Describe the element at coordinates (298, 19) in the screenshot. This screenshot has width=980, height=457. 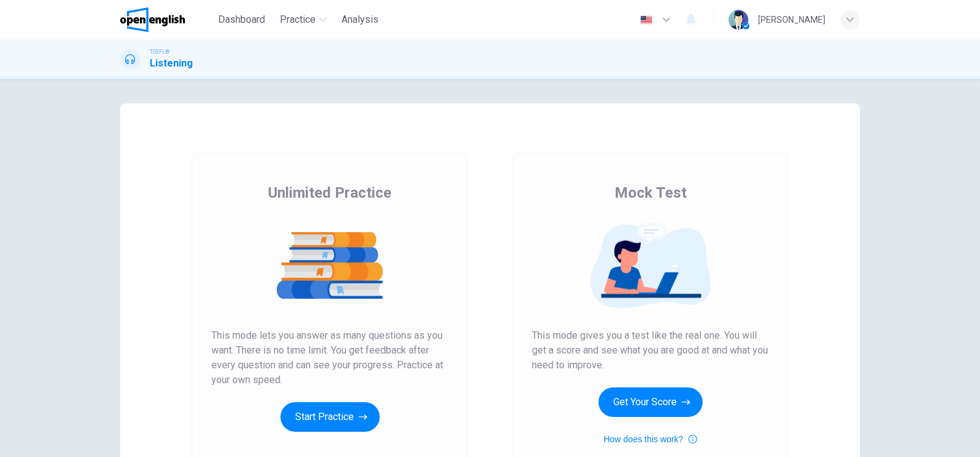
I see `span: Practice` at that location.